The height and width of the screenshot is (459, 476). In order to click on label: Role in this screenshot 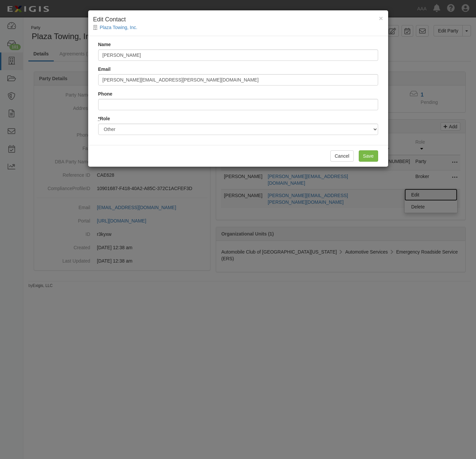, I will do `click(105, 119)`.